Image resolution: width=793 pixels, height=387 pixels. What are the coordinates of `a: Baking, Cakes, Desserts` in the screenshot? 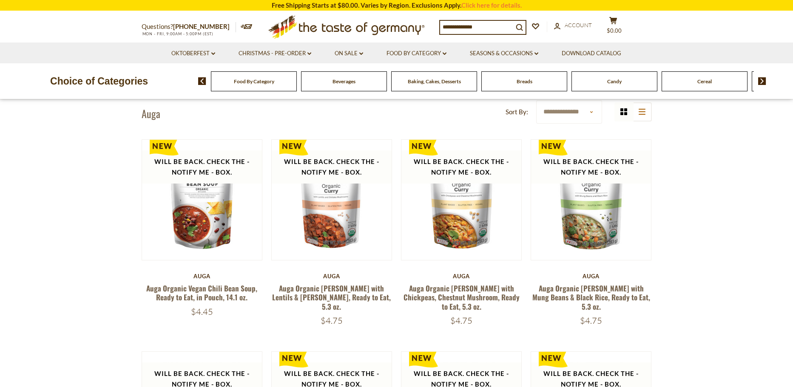 It's located at (434, 81).